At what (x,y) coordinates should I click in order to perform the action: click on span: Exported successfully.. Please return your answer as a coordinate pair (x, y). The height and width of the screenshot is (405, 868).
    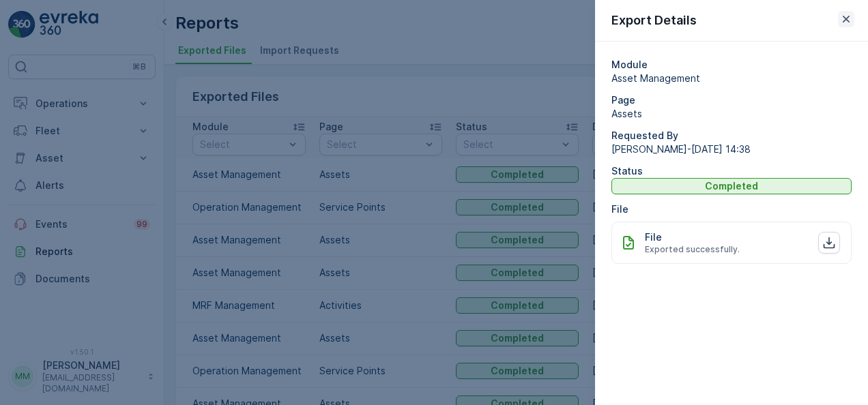
    Looking at the image, I should click on (692, 249).